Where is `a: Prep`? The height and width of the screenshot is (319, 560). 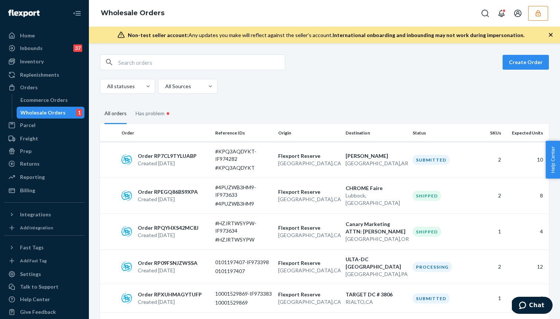 a: Prep is located at coordinates (44, 151).